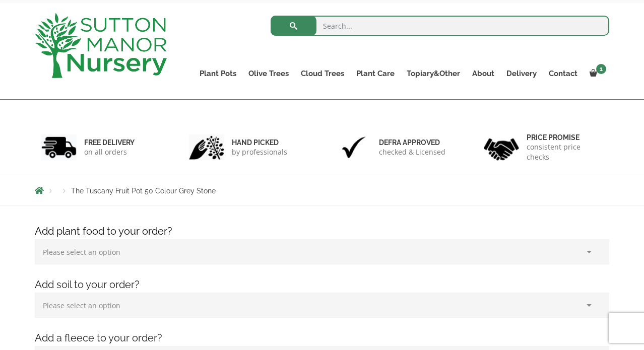 The width and height of the screenshot is (644, 350). I want to click on p: checked & Licensed, so click(412, 152).